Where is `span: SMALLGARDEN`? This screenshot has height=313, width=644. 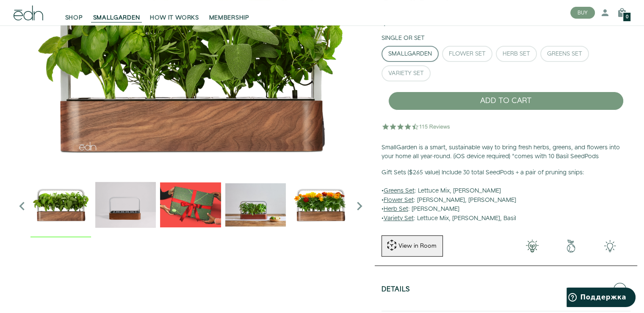 span: SMALLGARDEN is located at coordinates (116, 17).